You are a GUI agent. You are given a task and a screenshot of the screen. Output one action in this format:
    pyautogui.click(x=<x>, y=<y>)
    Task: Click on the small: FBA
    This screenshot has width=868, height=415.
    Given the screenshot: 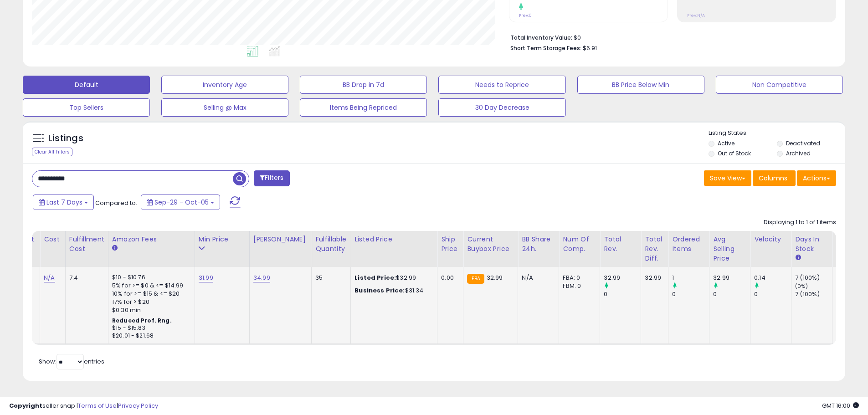 What is the action you would take?
    pyautogui.click(x=475, y=279)
    